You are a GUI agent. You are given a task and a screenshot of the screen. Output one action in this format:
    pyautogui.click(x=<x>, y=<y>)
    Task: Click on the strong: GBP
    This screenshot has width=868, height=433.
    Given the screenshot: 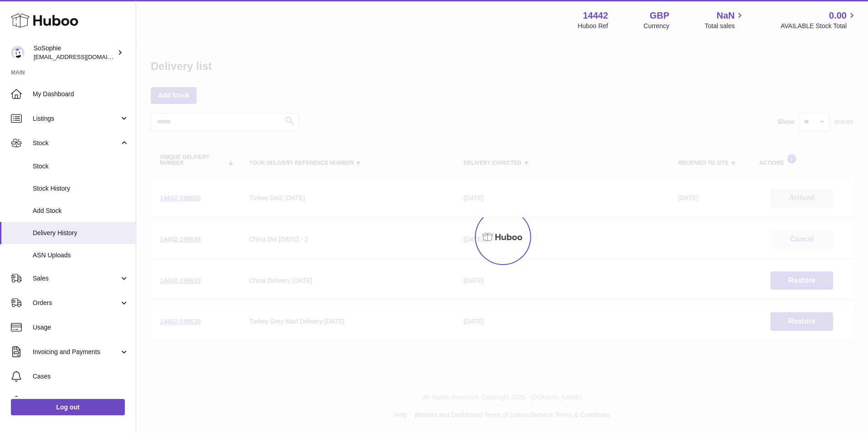 What is the action you would take?
    pyautogui.click(x=659, y=15)
    